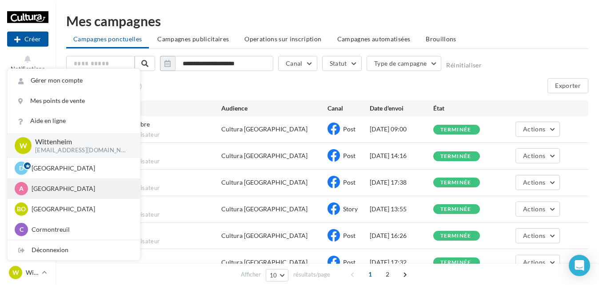 The width and height of the screenshot is (599, 285). What do you see at coordinates (580, 266) in the screenshot?
I see `div: Open Intercom Messenger` at bounding box center [580, 266].